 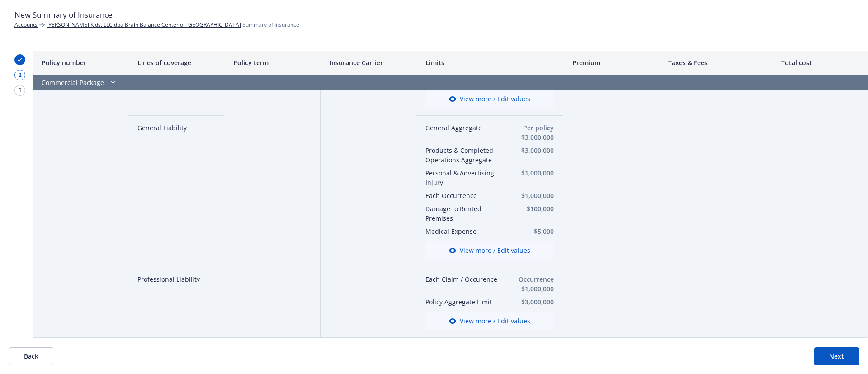 What do you see at coordinates (527, 284) in the screenshot?
I see `button: Occurrence $1,000,000` at bounding box center [527, 284].